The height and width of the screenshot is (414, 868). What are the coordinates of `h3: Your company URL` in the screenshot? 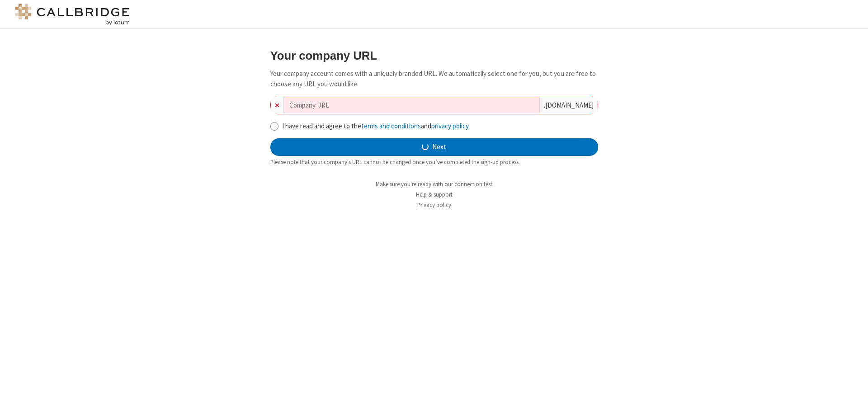 It's located at (434, 56).